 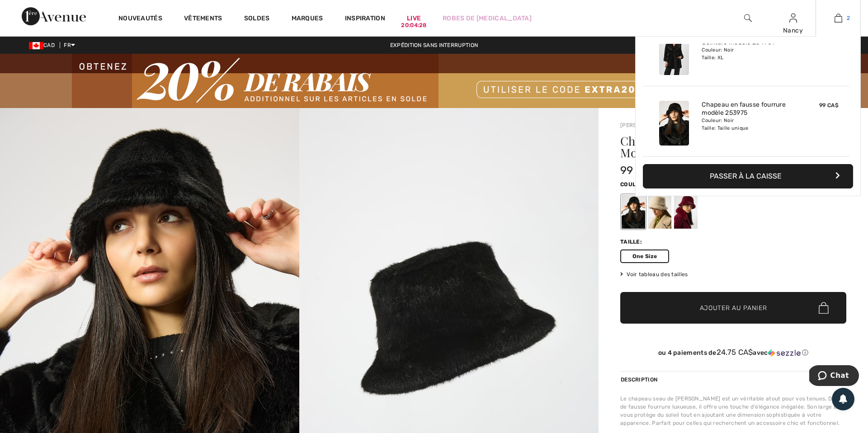 What do you see at coordinates (746, 125) in the screenshot?
I see `div: Couleur: Noir Taille: Taille unique` at bounding box center [746, 125].